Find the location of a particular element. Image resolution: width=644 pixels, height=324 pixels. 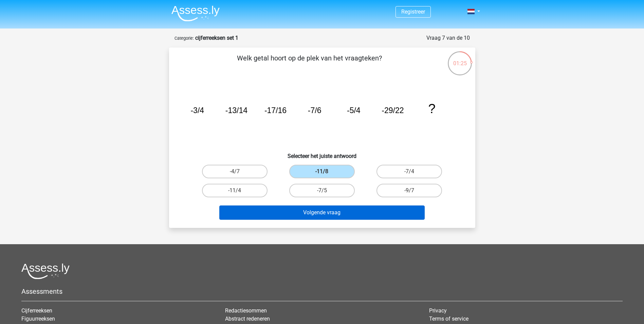

img: Assessly is located at coordinates (196, 13).